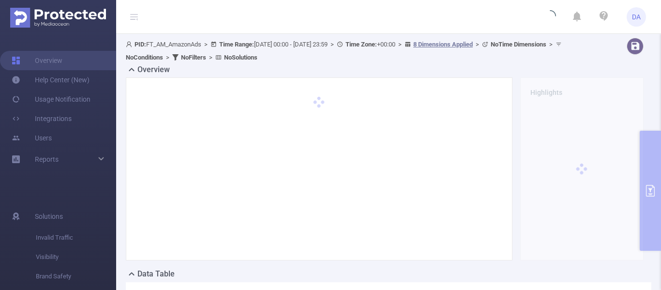 Image resolution: width=661 pixels, height=290 pixels. I want to click on span: DA, so click(636, 17).